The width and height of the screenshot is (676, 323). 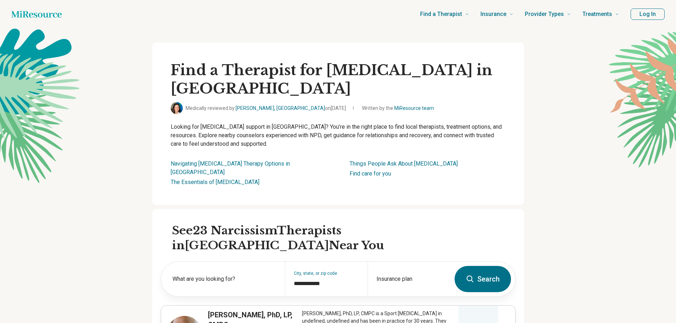 I want to click on a: Find care for you, so click(x=370, y=174).